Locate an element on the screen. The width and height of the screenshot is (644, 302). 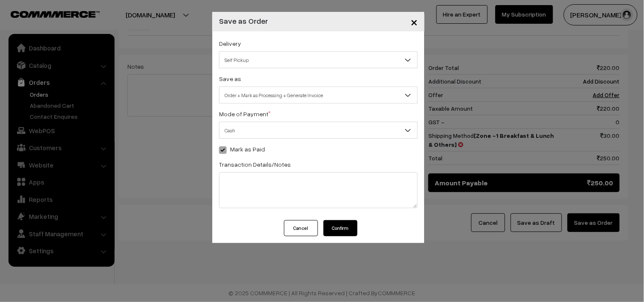
h4: Save as Order is located at coordinates (243, 21).